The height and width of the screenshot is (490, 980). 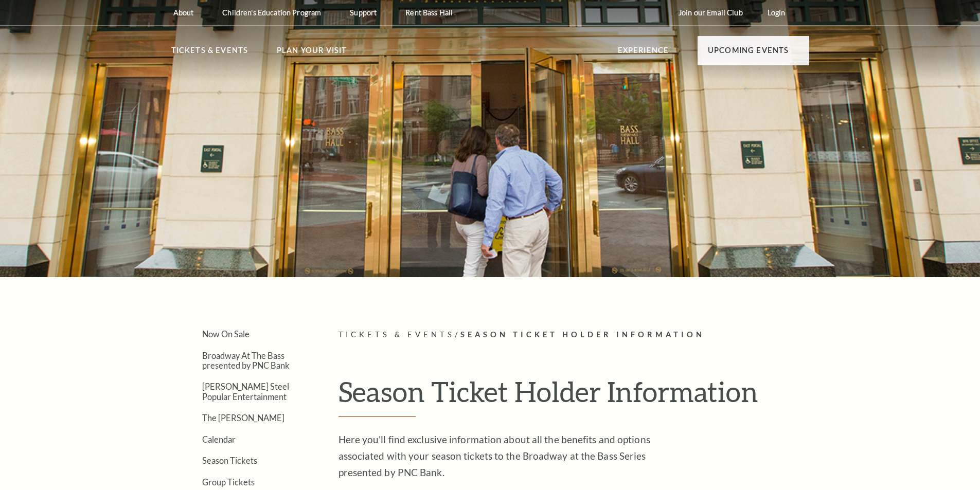 I want to click on p: Children's Education Program, so click(x=272, y=12).